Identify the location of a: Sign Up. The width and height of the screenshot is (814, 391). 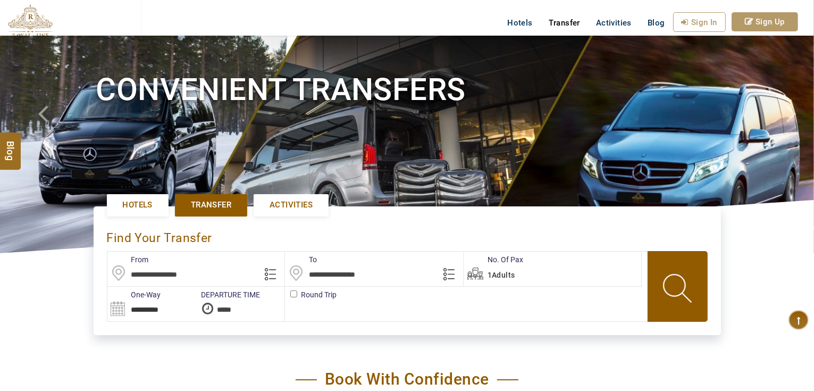
(764, 22).